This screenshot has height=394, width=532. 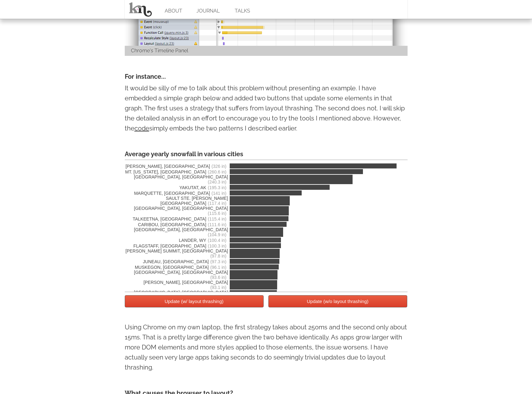 I want to click on h4: For instance..., so click(x=266, y=77).